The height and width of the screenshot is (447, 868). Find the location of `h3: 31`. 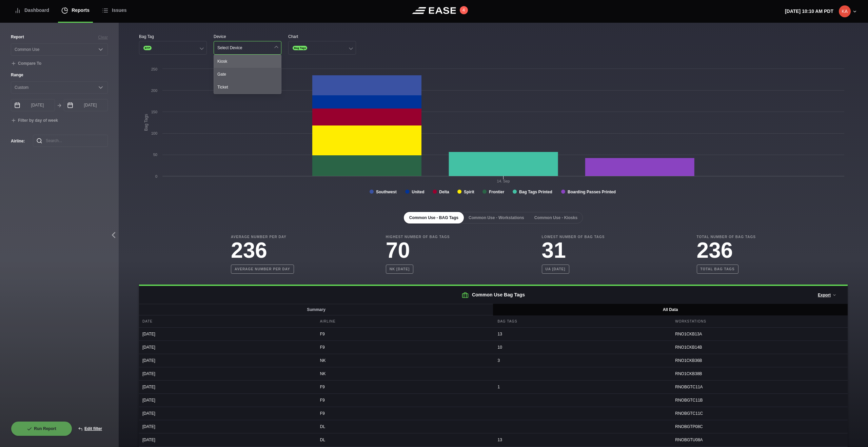

h3: 31 is located at coordinates (574, 250).